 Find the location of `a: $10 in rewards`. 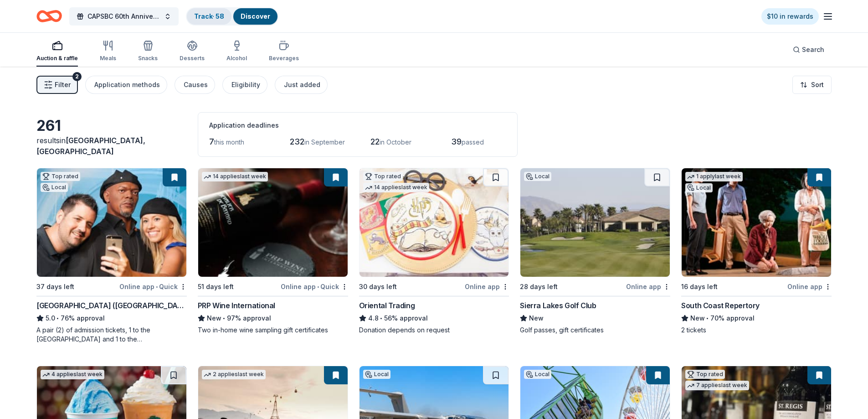

a: $10 in rewards is located at coordinates (790, 17).